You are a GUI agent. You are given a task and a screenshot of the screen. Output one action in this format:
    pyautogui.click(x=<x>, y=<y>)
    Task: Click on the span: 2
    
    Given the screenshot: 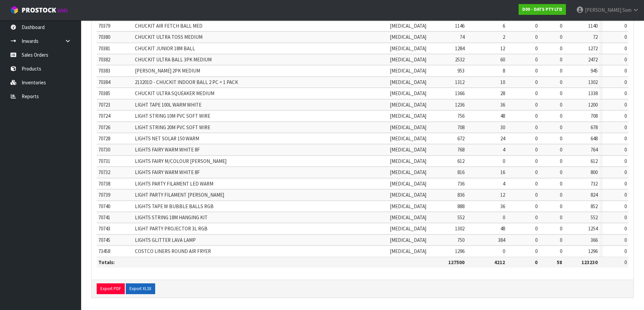 What is the action you would take?
    pyautogui.click(x=504, y=37)
    